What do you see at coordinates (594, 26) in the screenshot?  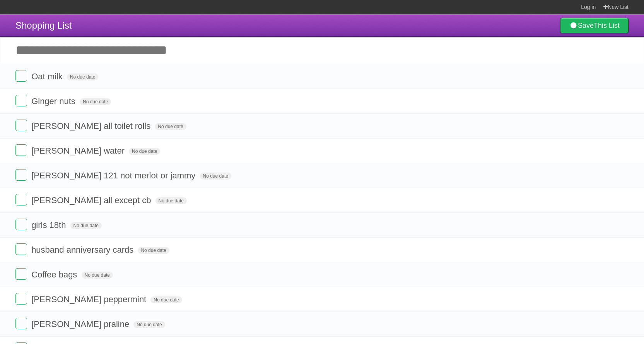 I see `a: SaveThis List` at bounding box center [594, 26].